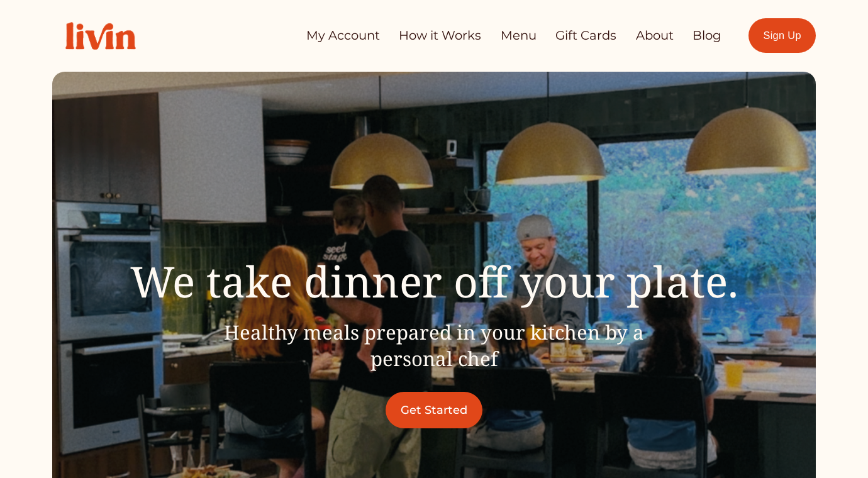  Describe the element at coordinates (434, 410) in the screenshot. I see `a: Get Started` at that location.